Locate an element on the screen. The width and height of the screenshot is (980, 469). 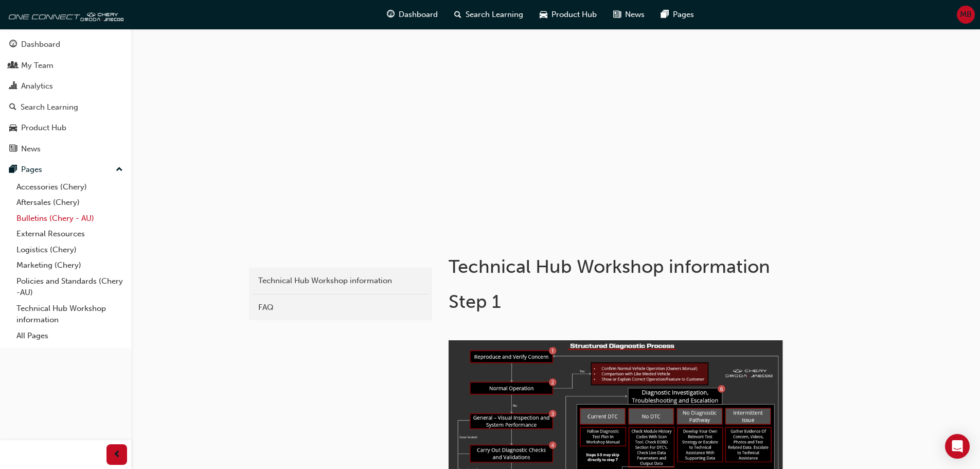
button: Pages is located at coordinates (65, 169).